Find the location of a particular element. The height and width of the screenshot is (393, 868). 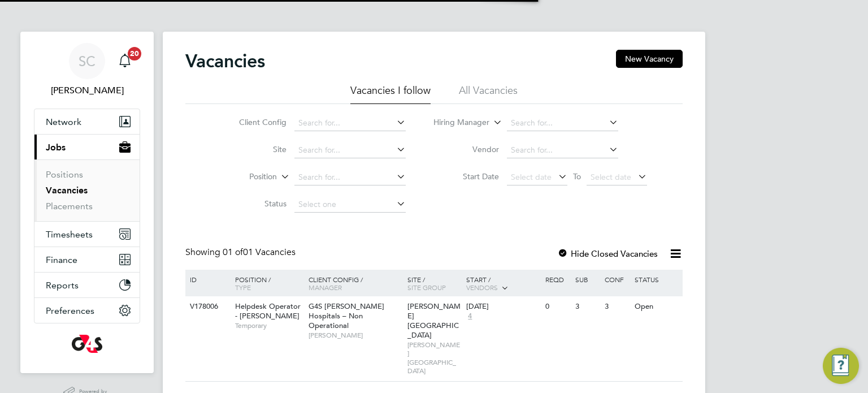

label: Hide Closed Vacancies is located at coordinates (608, 253).